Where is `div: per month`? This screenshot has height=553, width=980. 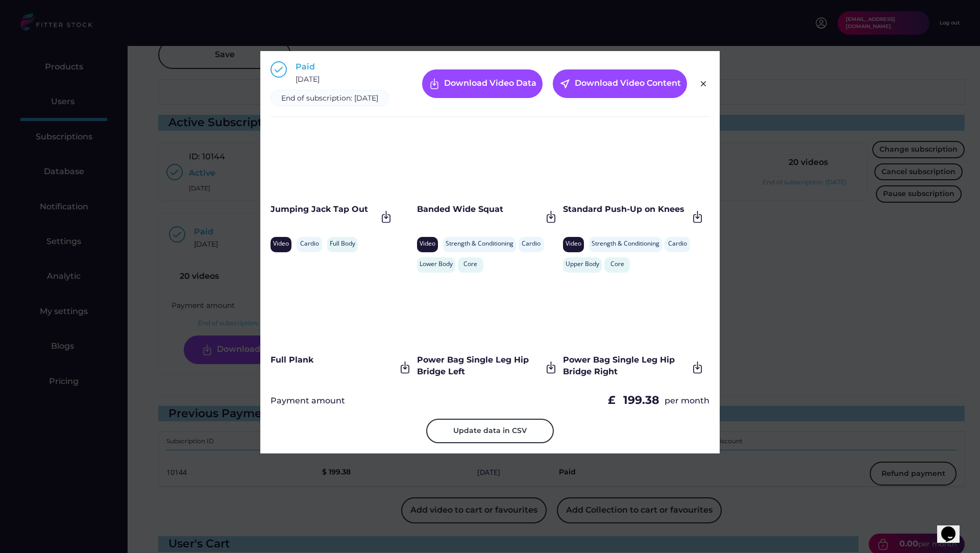 div: per month is located at coordinates (687, 400).